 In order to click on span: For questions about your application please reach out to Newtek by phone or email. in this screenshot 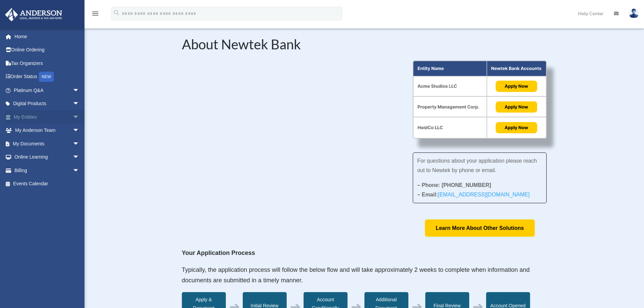, I will do `click(477, 166)`.